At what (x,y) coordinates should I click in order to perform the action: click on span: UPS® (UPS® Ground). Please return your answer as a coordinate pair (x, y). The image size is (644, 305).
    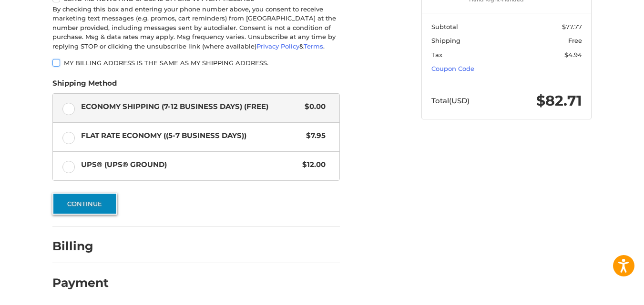
    Looking at the image, I should click on (189, 165).